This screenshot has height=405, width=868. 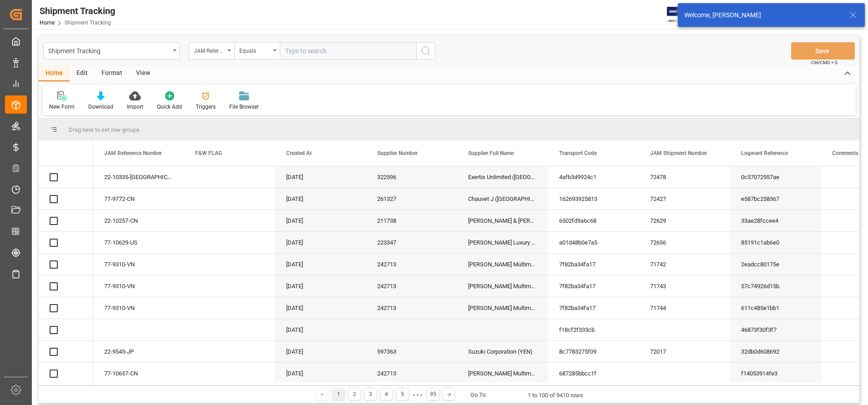 What do you see at coordinates (775, 330) in the screenshot?
I see `div: 46873f30f3f7` at bounding box center [775, 330].